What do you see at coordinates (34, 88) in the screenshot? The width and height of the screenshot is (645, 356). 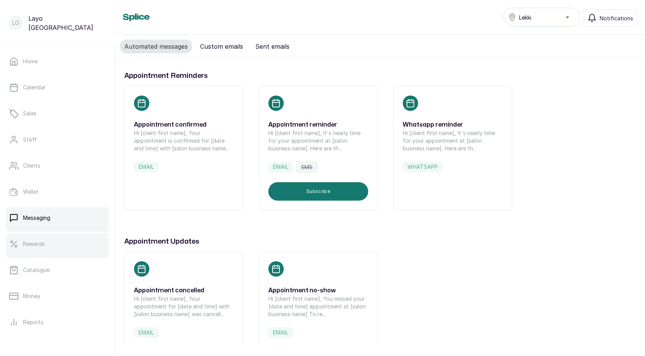 I see `p: Calendar` at bounding box center [34, 88].